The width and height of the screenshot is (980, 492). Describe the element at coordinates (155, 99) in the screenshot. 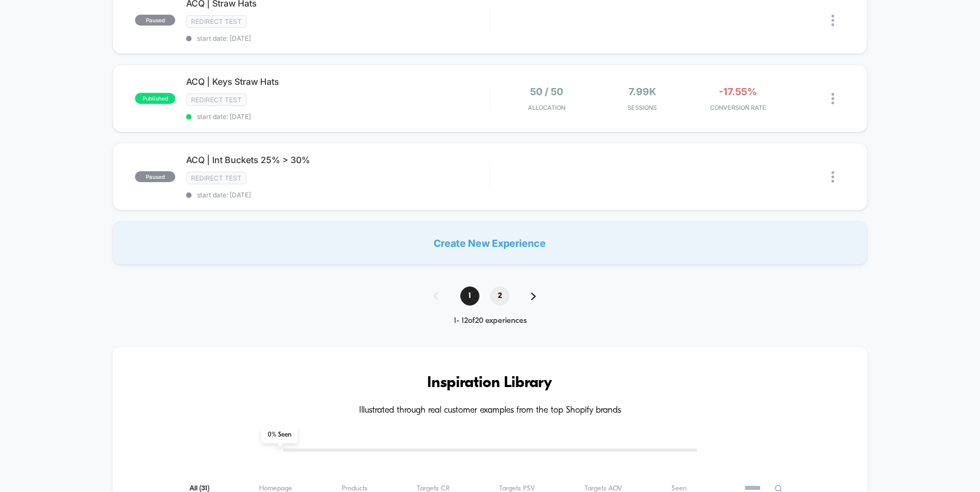

I see `span: published` at that location.